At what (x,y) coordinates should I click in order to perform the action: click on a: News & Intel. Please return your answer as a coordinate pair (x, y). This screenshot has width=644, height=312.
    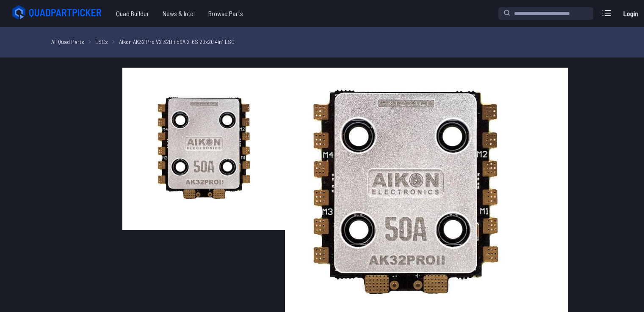
    Looking at the image, I should click on (179, 14).